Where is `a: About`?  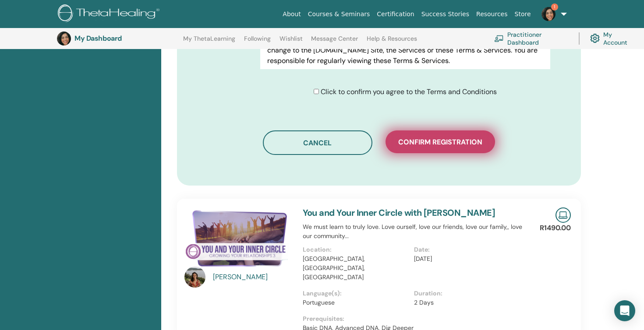 a: About is located at coordinates (292, 14).